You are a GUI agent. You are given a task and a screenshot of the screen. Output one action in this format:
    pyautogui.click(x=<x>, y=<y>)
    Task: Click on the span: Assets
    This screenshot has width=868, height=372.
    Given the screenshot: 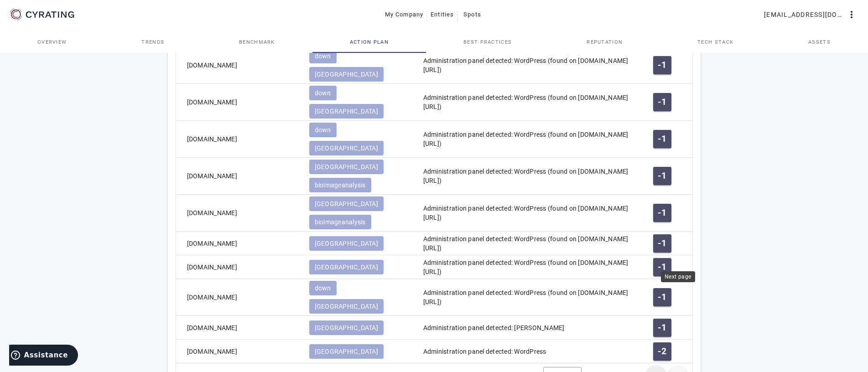 What is the action you would take?
    pyautogui.click(x=819, y=42)
    